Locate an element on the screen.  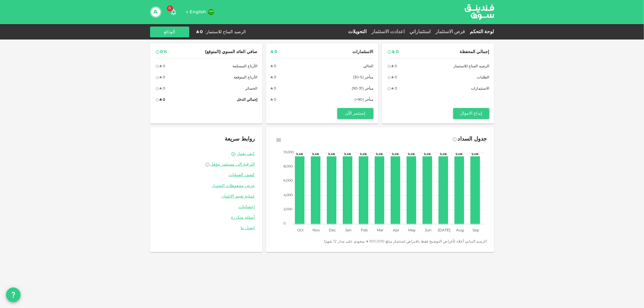
span: متأخر (5-30) is located at coordinates (363, 78).